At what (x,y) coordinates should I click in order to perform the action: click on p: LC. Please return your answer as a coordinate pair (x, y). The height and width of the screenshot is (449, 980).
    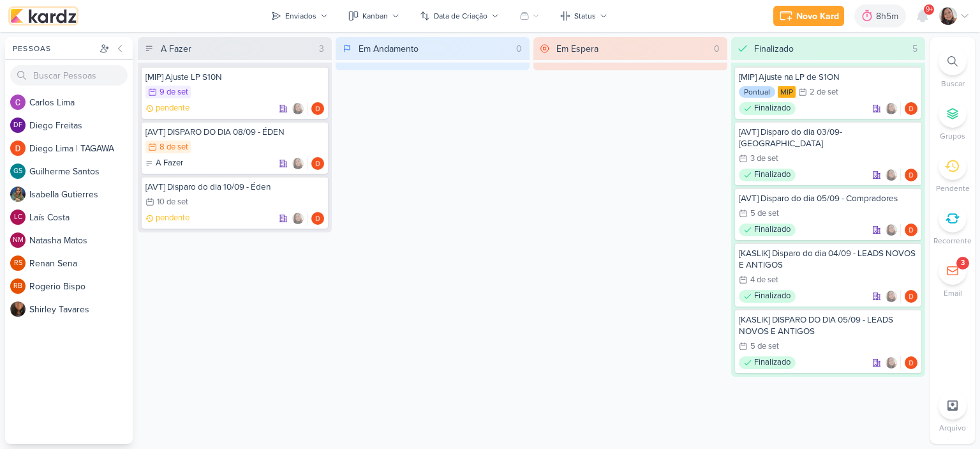
    Looking at the image, I should click on (18, 217).